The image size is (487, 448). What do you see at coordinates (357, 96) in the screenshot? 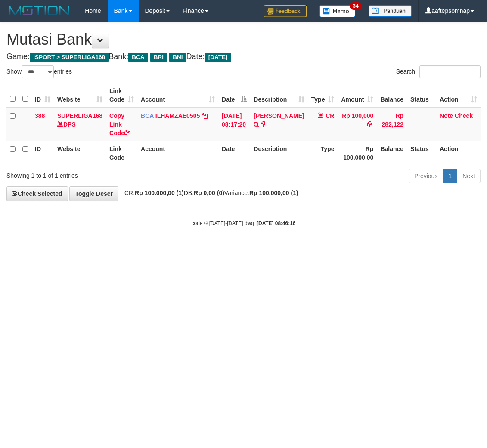
I see `th: Amount: activate to sort column ascending` at bounding box center [357, 96].